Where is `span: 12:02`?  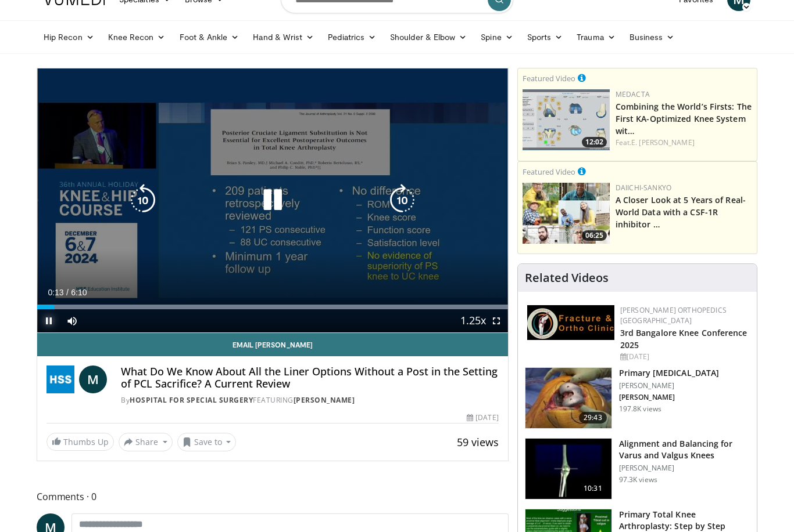 span: 12:02 is located at coordinates (594, 142).